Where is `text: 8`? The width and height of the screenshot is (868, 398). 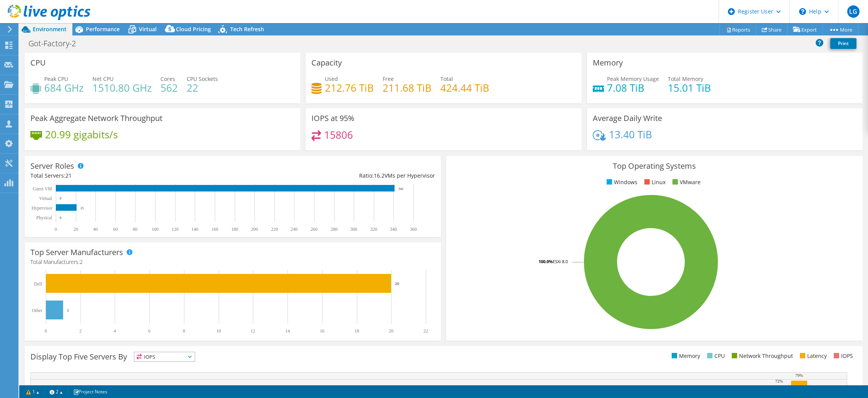 text: 8 is located at coordinates (184, 331).